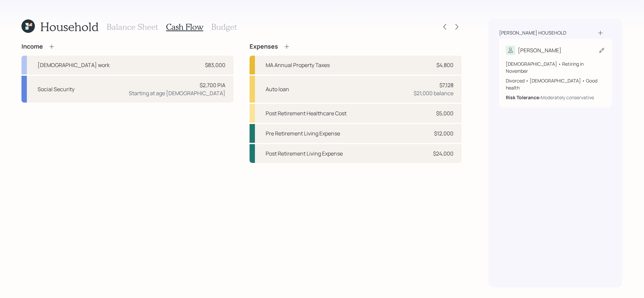 Image resolution: width=644 pixels, height=298 pixels. Describe the element at coordinates (32, 46) in the screenshot. I see `h4: Income` at that location.